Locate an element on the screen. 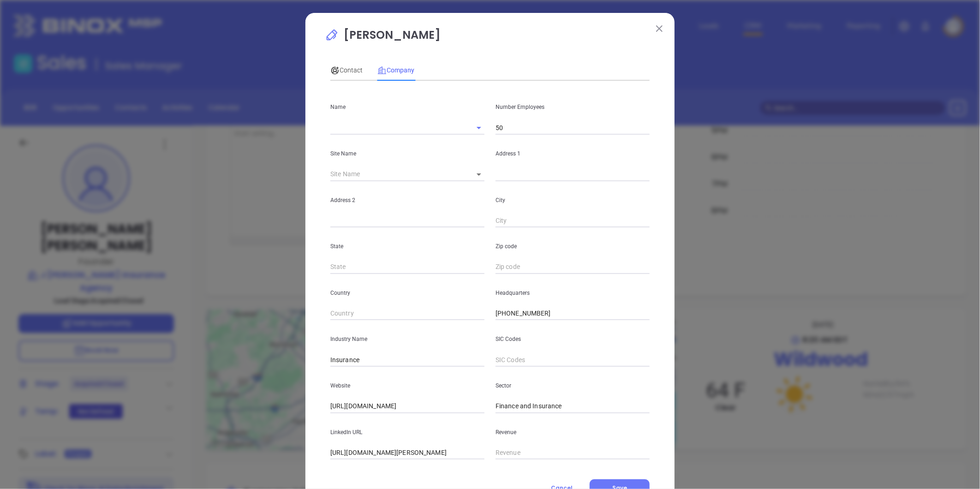 The image size is (980, 489). p: Revenue is located at coordinates (573, 432).